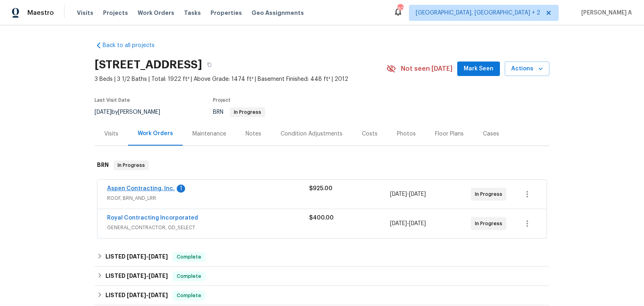  What do you see at coordinates (180, 188) in the screenshot?
I see `div: 1` at bounding box center [180, 188].